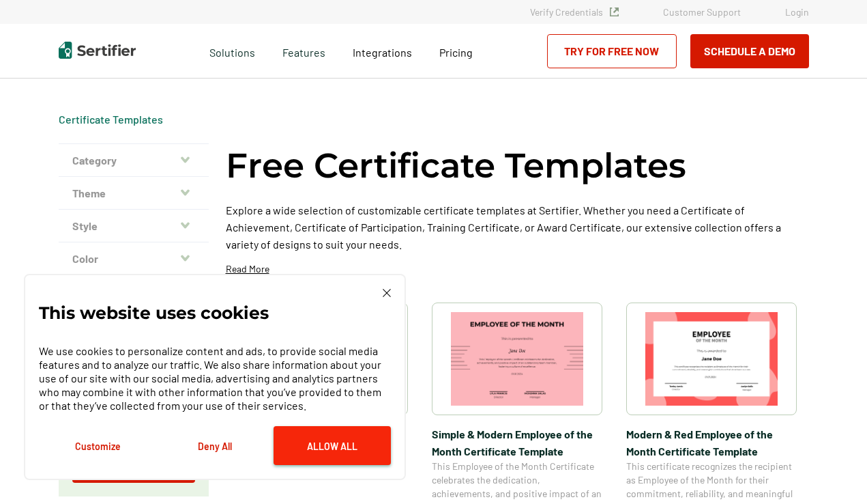 The image size is (867, 504). Describe the element at coordinates (797, 12) in the screenshot. I see `a: Login` at that location.